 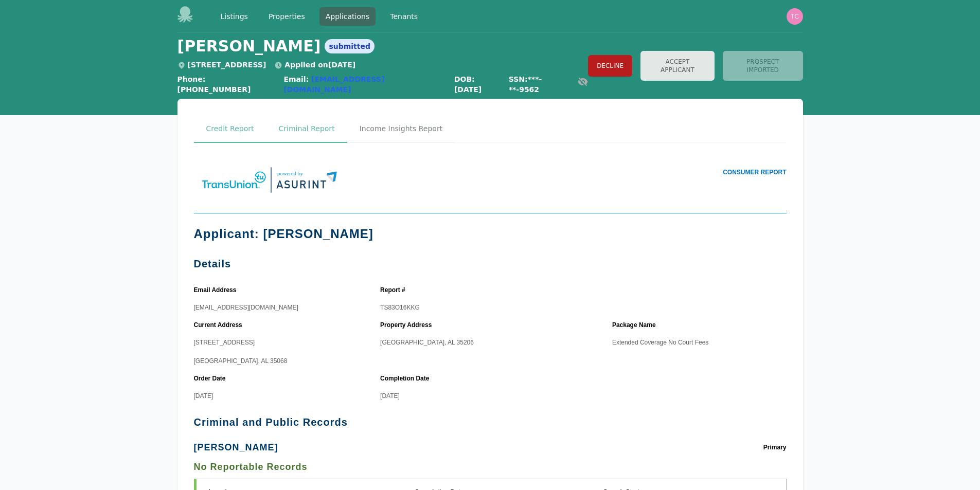 What do you see at coordinates (490, 422) in the screenshot?
I see `h2: Criminal and Public Records` at bounding box center [490, 422].